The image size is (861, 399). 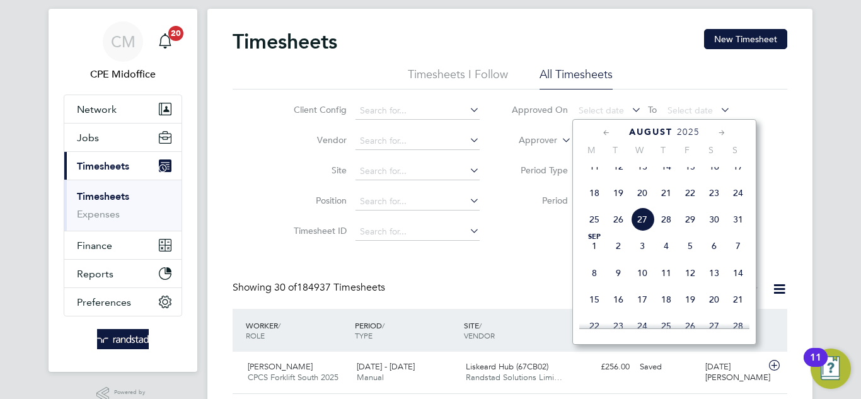 What do you see at coordinates (123, 302) in the screenshot?
I see `button: Preferences` at bounding box center [123, 302].